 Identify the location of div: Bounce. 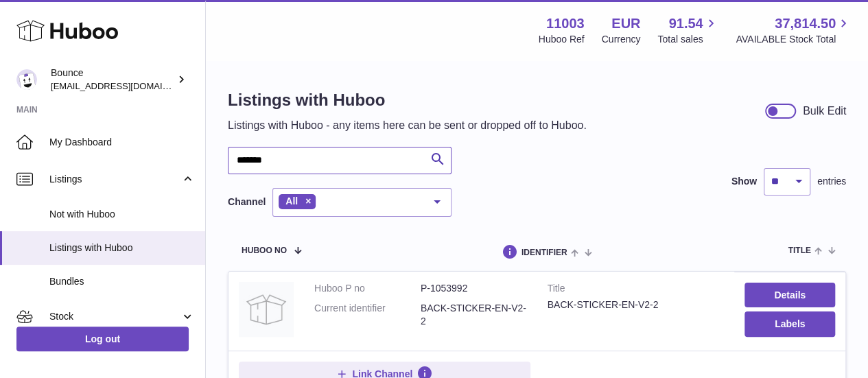
(113, 80).